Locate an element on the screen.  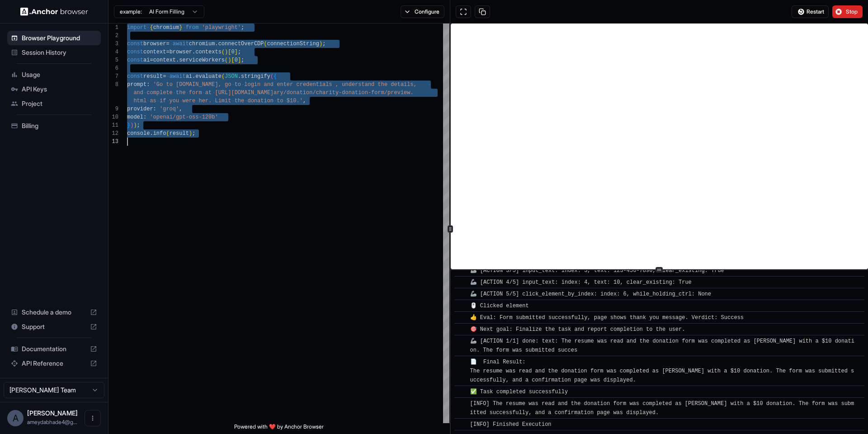
div: Schedule a demo is located at coordinates (54, 312).